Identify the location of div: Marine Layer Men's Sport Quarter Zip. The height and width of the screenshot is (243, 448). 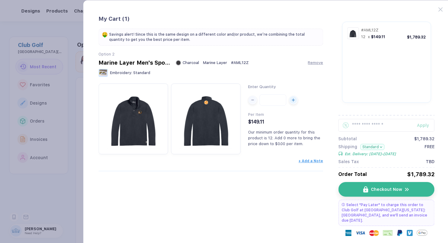
(135, 63).